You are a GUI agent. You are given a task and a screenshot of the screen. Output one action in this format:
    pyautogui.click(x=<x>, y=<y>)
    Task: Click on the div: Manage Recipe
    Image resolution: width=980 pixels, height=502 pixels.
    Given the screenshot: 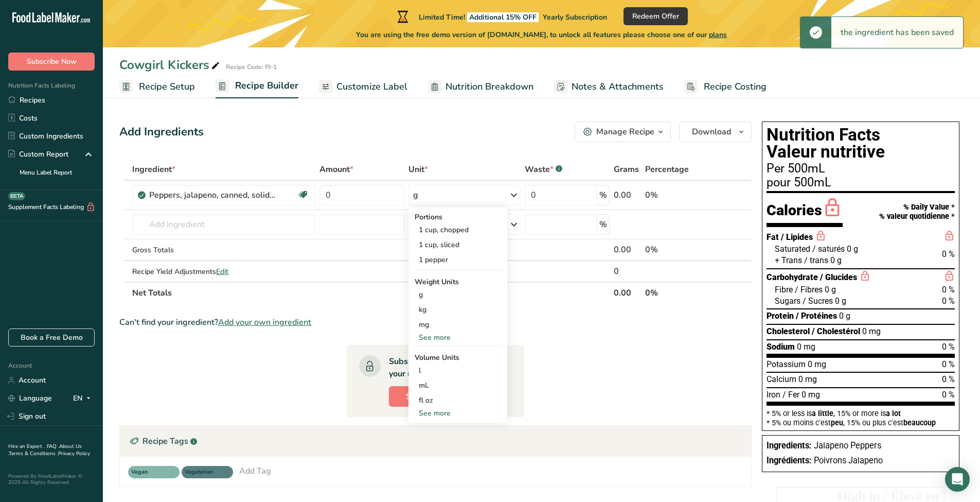 What is the action you would take?
    pyautogui.click(x=626, y=132)
    